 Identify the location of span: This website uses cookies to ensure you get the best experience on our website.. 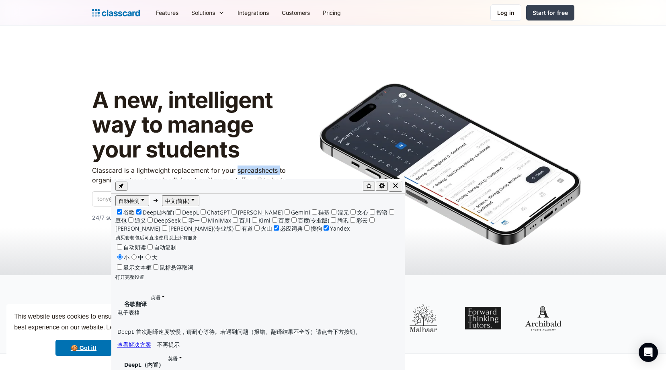
(84, 323).